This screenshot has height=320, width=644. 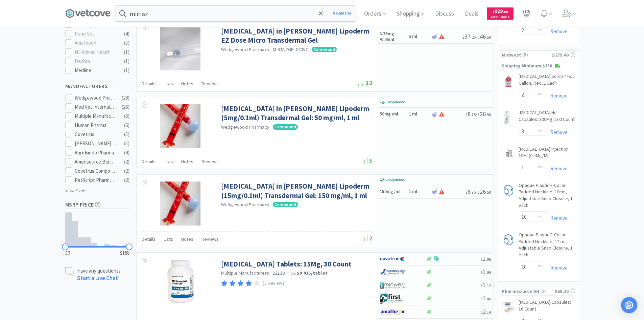 What do you see at coordinates (127, 116) in the screenshot?
I see `div: ( 6 )` at bounding box center [127, 116].